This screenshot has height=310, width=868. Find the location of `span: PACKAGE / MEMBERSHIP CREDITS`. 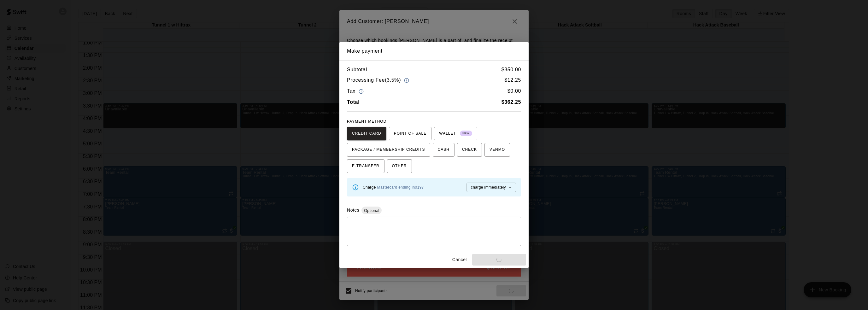

span: PACKAGE / MEMBERSHIP CREDITS is located at coordinates (388, 150).